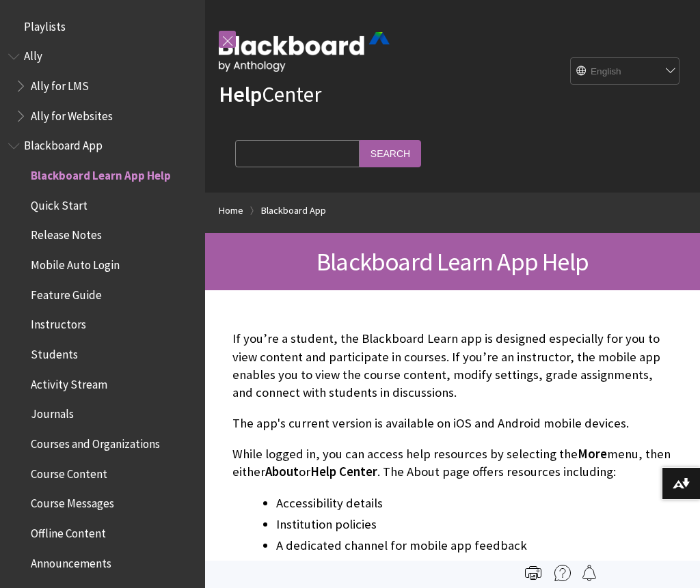 The height and width of the screenshot is (588, 700). What do you see at coordinates (58, 323) in the screenshot?
I see `span: Instructors` at bounding box center [58, 323].